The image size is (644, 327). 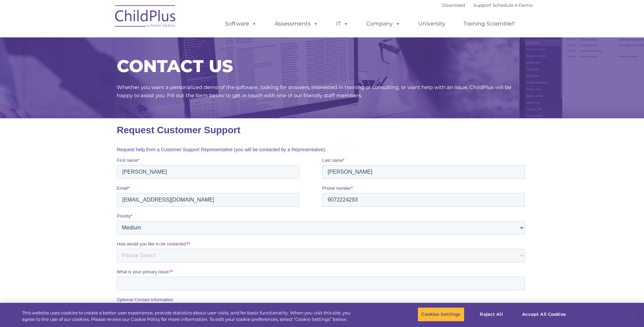 I want to click on a: Training Scramble!!, so click(x=489, y=24).